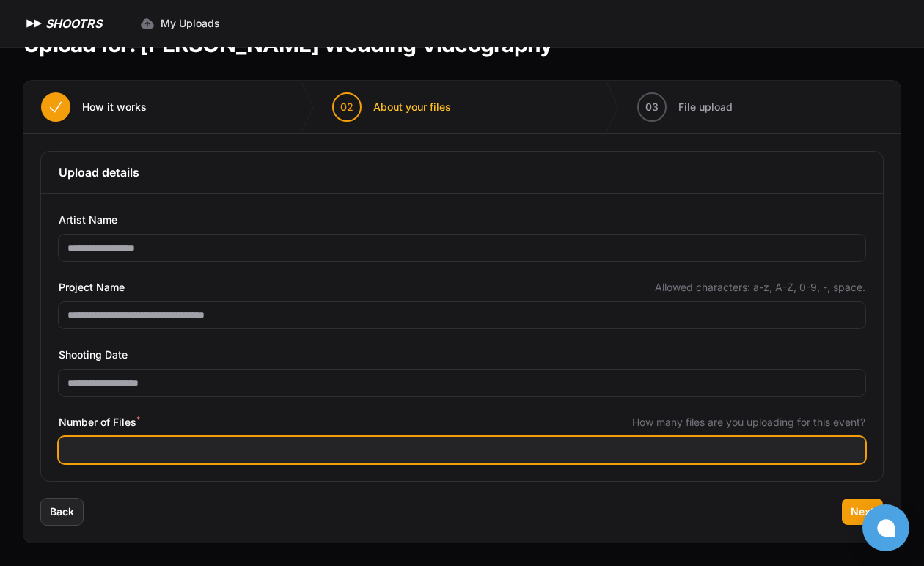  I want to click on span: About your files, so click(412, 107).